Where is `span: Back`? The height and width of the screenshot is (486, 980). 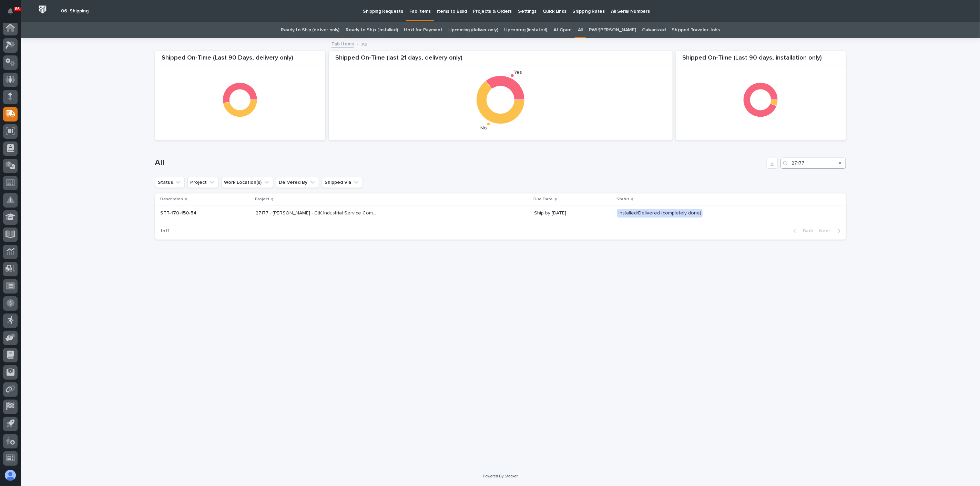 span: Back is located at coordinates (807, 231).